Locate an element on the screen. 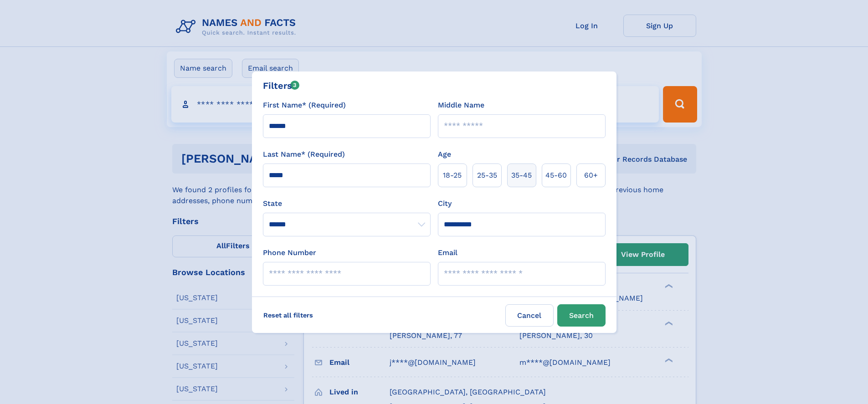  span: 35‑45 is located at coordinates (522, 175).